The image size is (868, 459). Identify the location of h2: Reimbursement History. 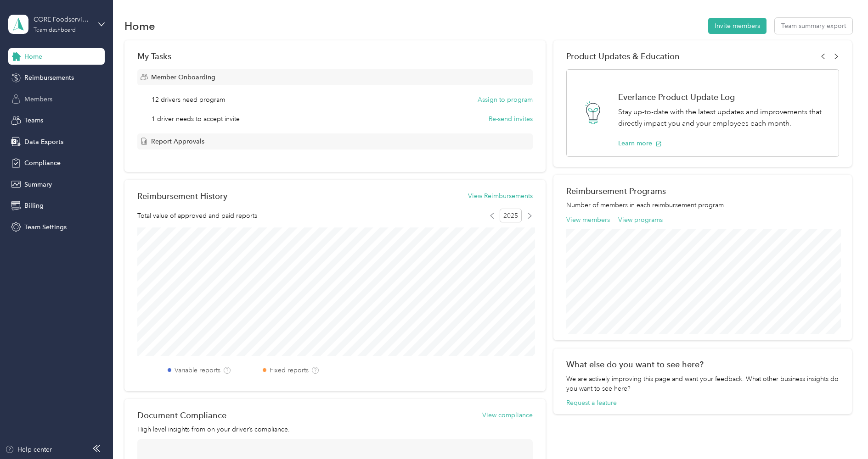
(182, 196).